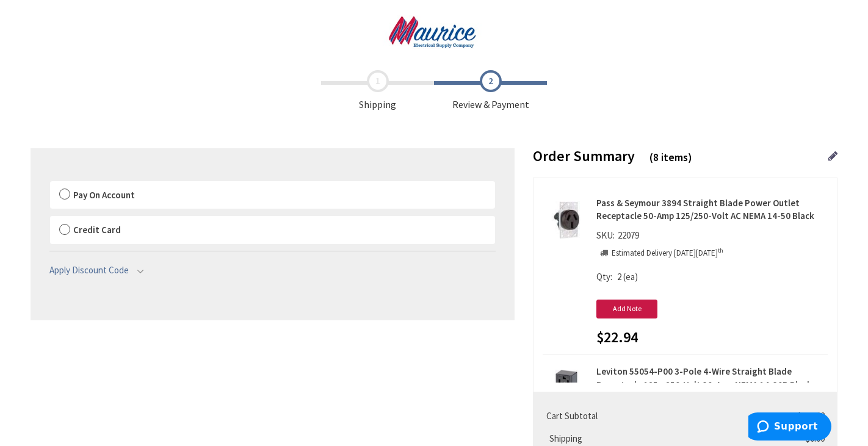  I want to click on span: $22.94, so click(617, 338).